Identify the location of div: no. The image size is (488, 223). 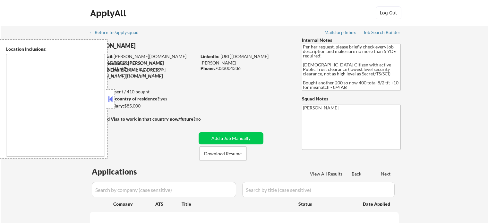
(205, 119).